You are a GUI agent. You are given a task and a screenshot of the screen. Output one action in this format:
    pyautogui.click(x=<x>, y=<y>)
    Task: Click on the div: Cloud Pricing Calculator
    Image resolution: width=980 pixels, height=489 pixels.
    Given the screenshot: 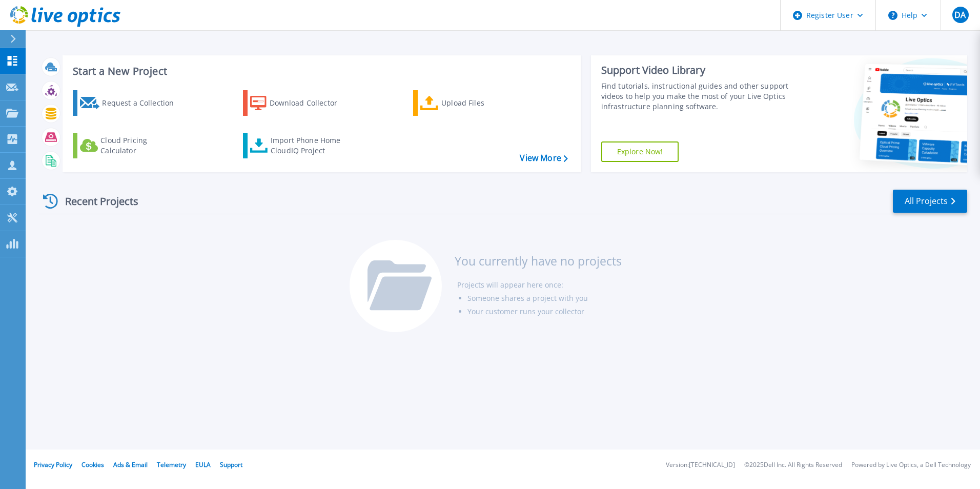 What is the action you would take?
    pyautogui.click(x=141, y=146)
    